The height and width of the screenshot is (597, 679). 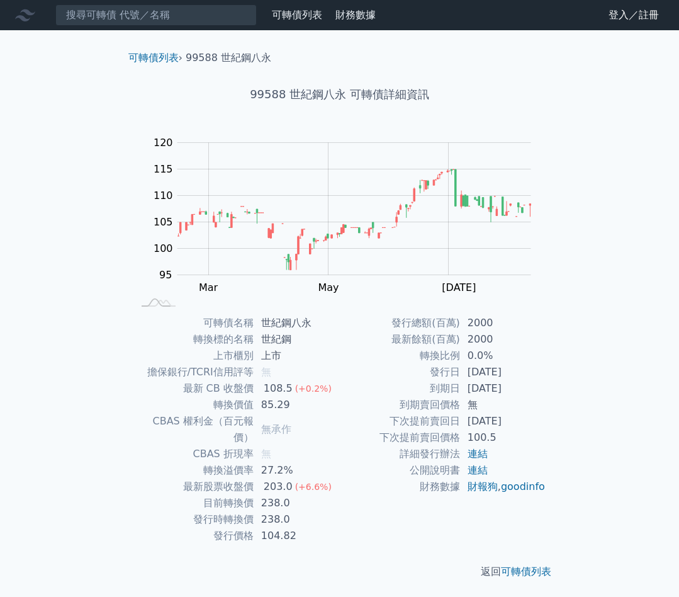 What do you see at coordinates (400, 454) in the screenshot?
I see `td: 詳細發行辦法` at bounding box center [400, 454].